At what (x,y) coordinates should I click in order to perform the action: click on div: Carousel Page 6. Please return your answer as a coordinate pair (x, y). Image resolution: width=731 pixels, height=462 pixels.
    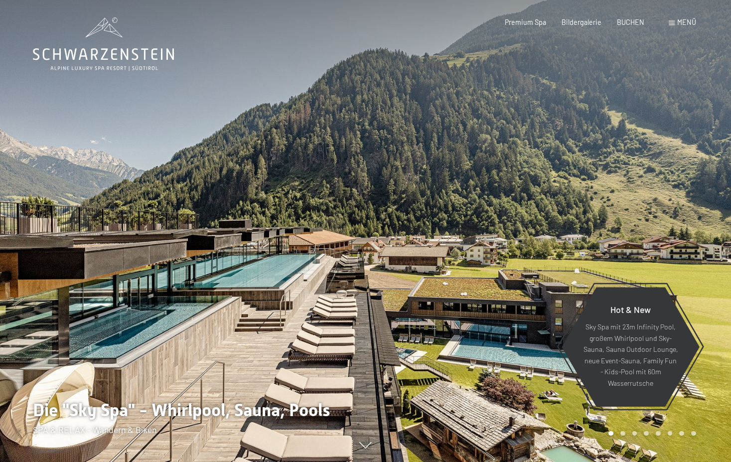
    Looking at the image, I should click on (670, 434).